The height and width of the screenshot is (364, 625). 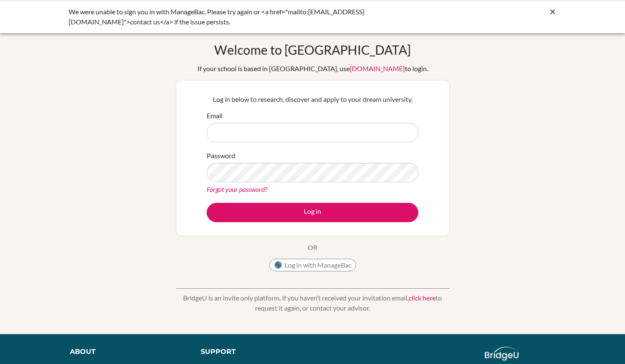 I want to click on div: Support, so click(x=252, y=352).